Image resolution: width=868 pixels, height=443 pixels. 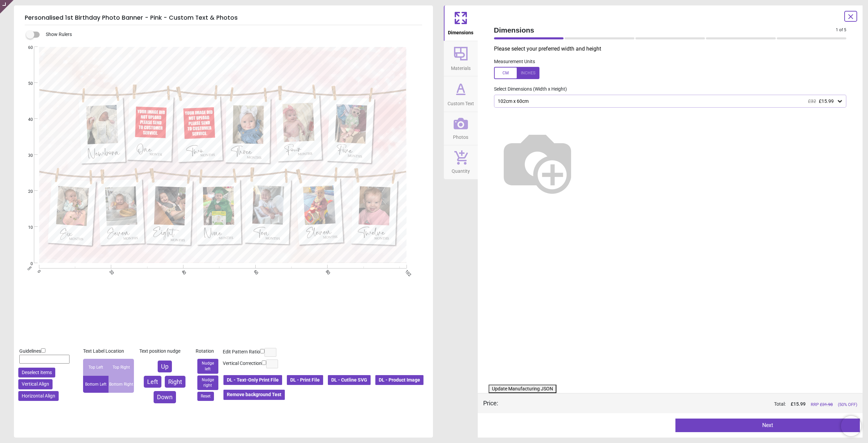 What do you see at coordinates (121, 367) in the screenshot?
I see `div: Top Right` at bounding box center [121, 367].